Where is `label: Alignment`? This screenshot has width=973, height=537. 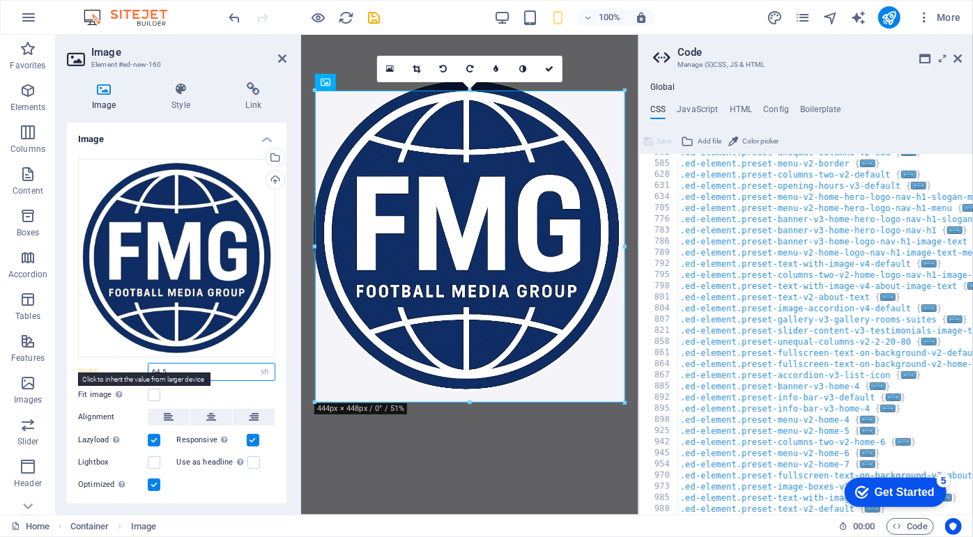
label: Alignment is located at coordinates (113, 418).